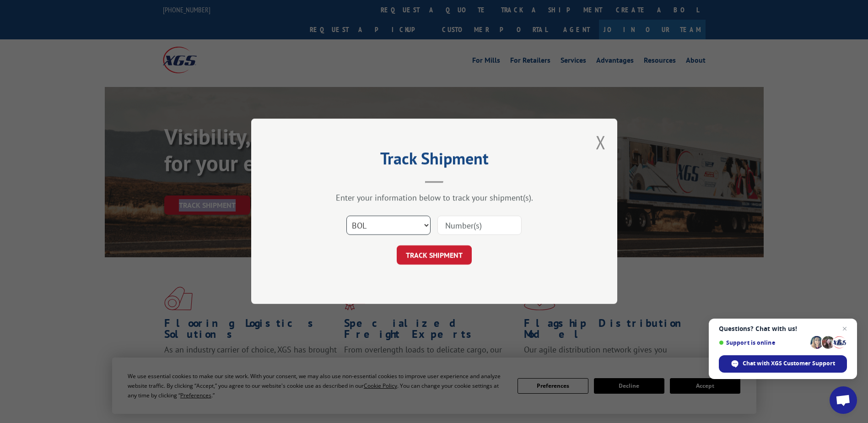 Image resolution: width=868 pixels, height=423 pixels. What do you see at coordinates (434, 255) in the screenshot?
I see `button: TRACK SHIPMENT` at bounding box center [434, 255].